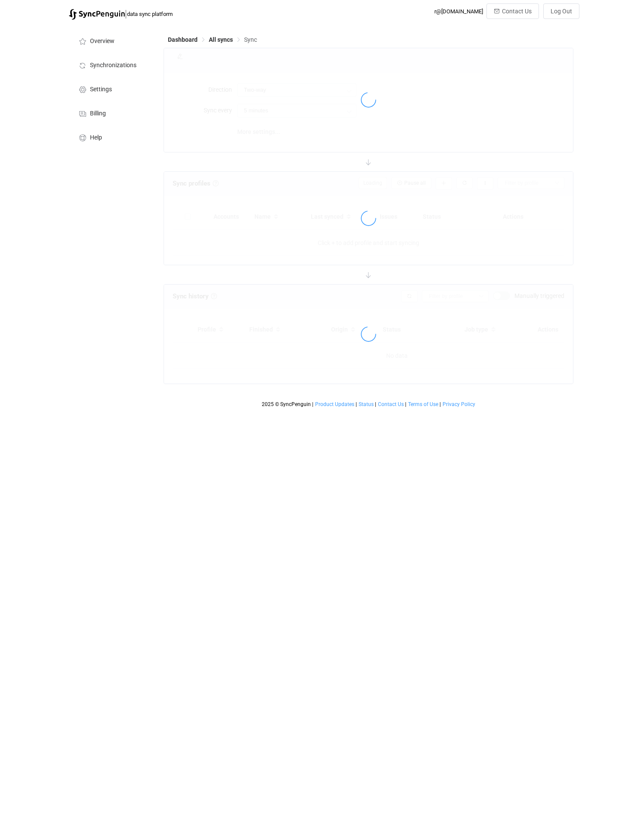  I want to click on span: Status, so click(366, 404).